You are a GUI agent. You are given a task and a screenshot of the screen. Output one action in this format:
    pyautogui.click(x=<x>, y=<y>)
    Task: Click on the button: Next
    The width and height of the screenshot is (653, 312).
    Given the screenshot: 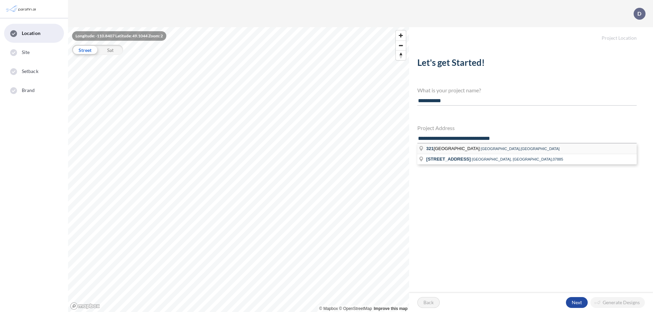 What is the action you would take?
    pyautogui.click(x=576, y=303)
    